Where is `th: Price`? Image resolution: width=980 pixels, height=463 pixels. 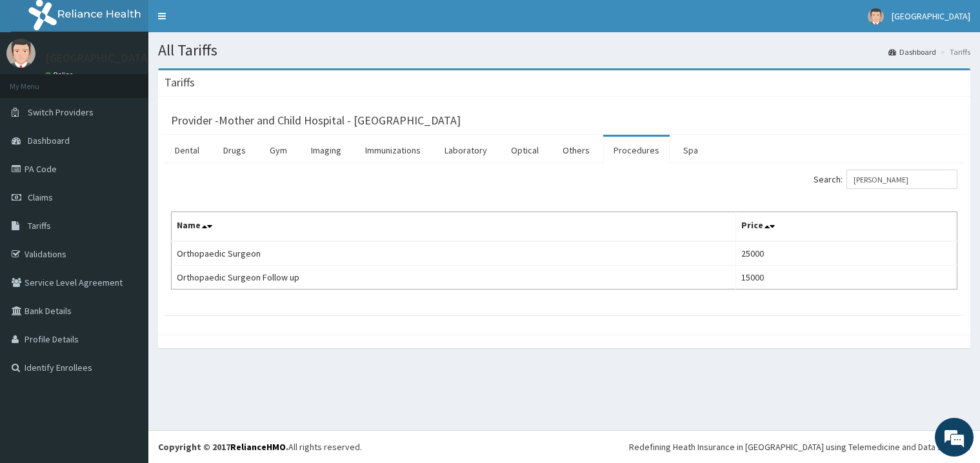
th: Price is located at coordinates (847, 227).